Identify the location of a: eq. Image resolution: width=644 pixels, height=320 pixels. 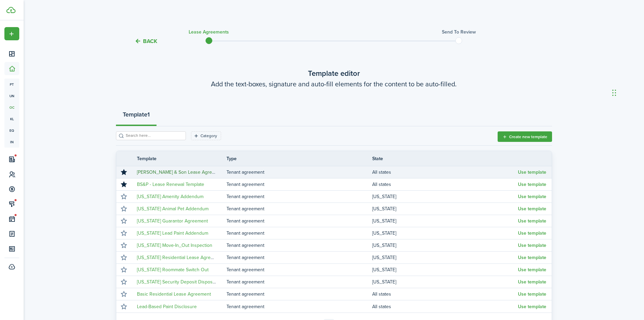
(12, 130).